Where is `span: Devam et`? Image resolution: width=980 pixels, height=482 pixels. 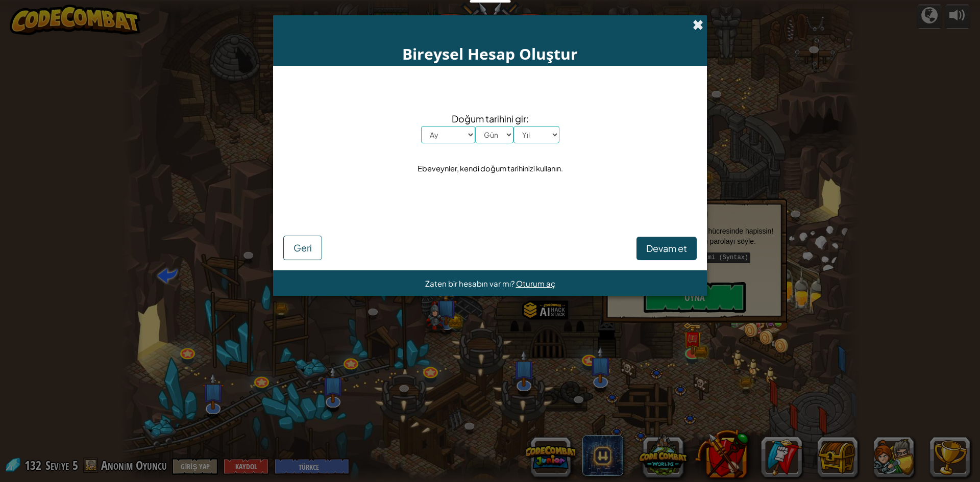 span: Devam et is located at coordinates (667, 248).